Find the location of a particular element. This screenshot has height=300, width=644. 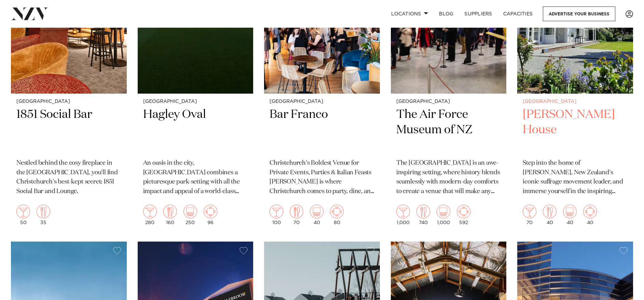

img: nzv-logo.png is located at coordinates (29, 14).